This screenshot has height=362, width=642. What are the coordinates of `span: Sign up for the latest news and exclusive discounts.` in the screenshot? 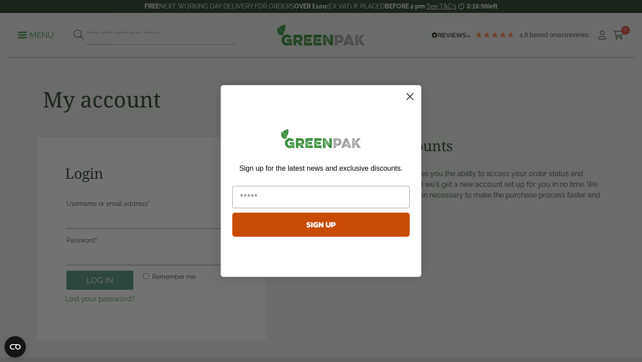 It's located at (321, 168).